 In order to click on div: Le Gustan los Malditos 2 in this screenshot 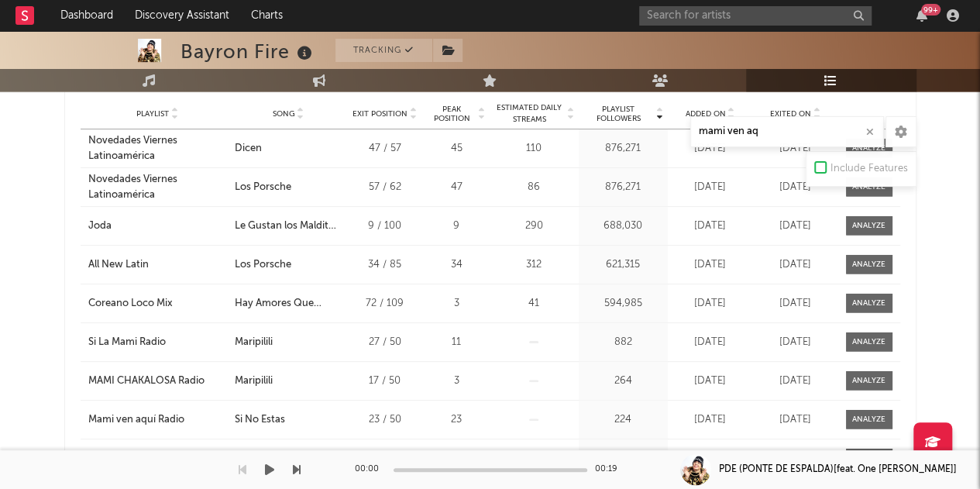, I will do `click(288, 226)`.